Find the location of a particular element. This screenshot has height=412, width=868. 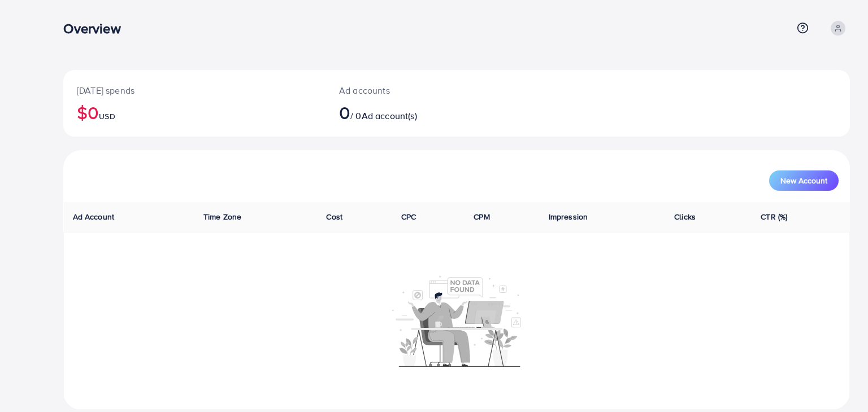

span: CPC is located at coordinates (408, 217).